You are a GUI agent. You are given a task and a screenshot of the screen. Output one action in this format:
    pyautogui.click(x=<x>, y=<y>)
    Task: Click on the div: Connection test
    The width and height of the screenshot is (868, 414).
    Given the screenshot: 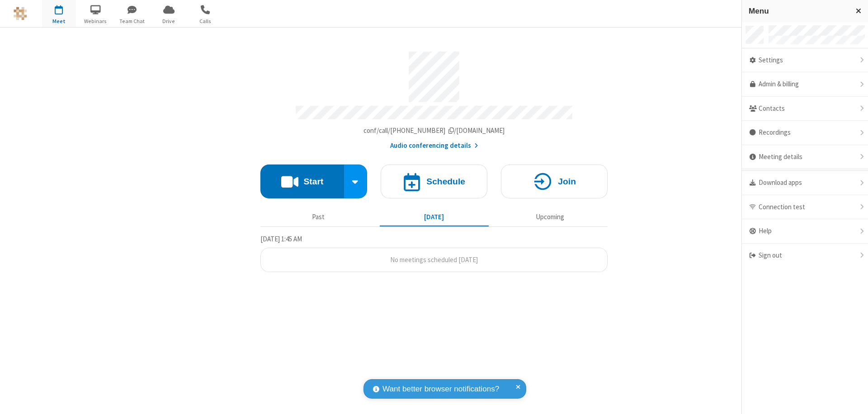 What is the action you would take?
    pyautogui.click(x=805, y=208)
    